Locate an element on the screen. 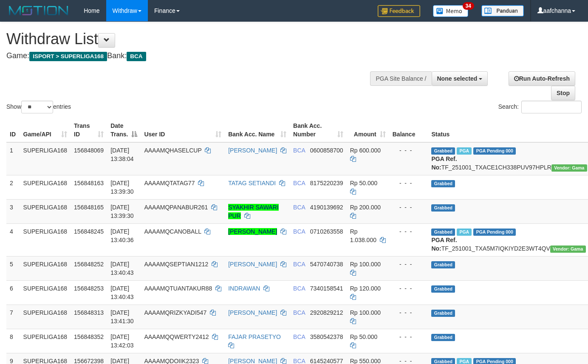 This screenshot has height=364, width=588. img: Button%20Memo.svg is located at coordinates (451, 11).